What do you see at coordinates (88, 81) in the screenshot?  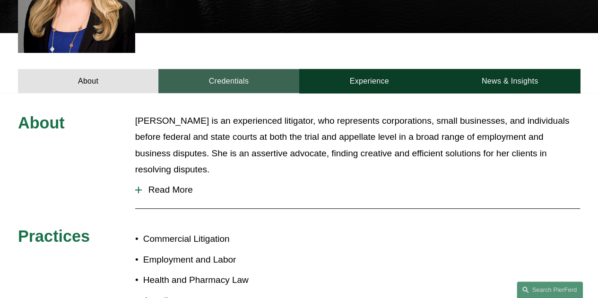 I see `a: About` at bounding box center [88, 81].